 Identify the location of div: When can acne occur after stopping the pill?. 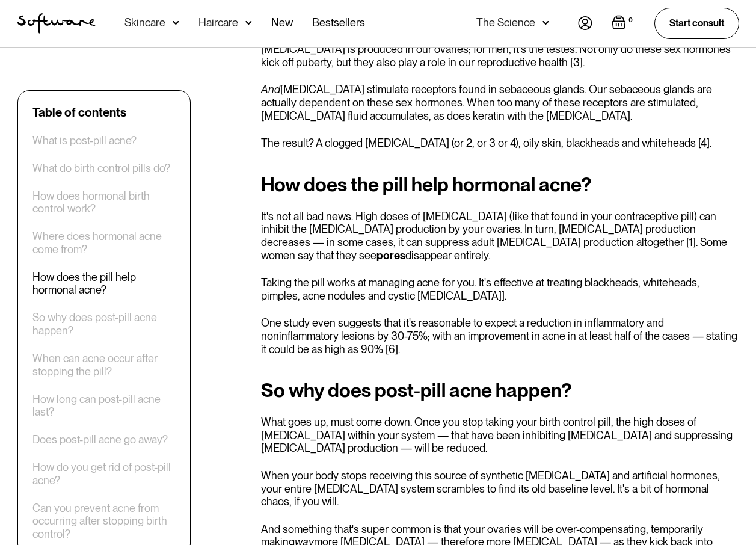
(104, 364).